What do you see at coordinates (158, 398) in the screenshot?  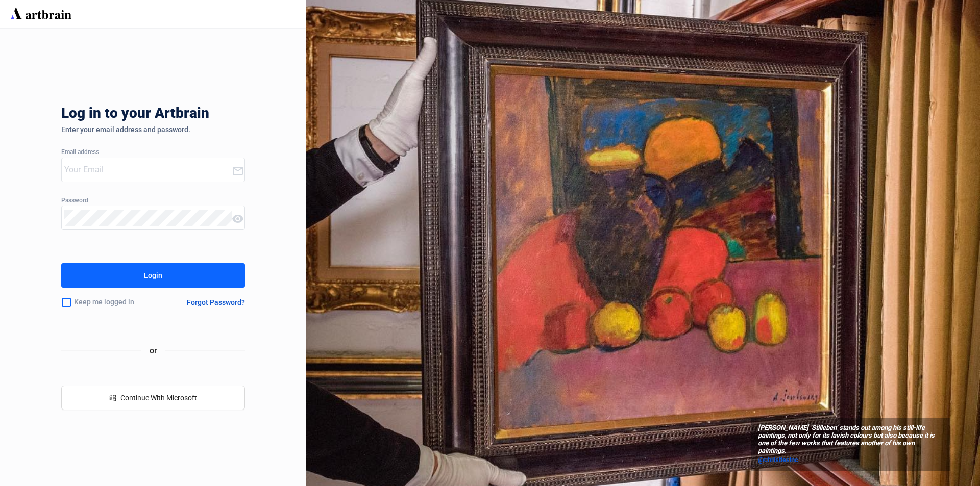 I see `span: Continue With Microsoft` at bounding box center [158, 398].